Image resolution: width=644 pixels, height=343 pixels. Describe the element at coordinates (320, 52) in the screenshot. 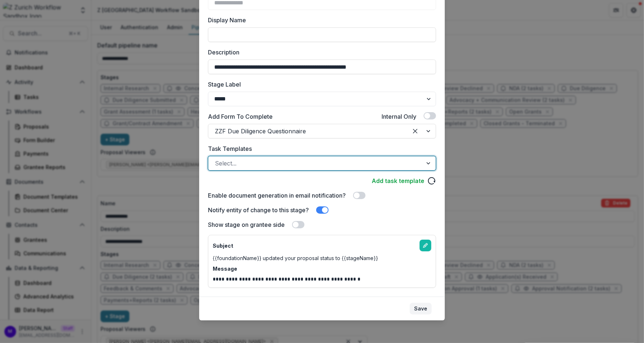

I see `label: Description` at that location.